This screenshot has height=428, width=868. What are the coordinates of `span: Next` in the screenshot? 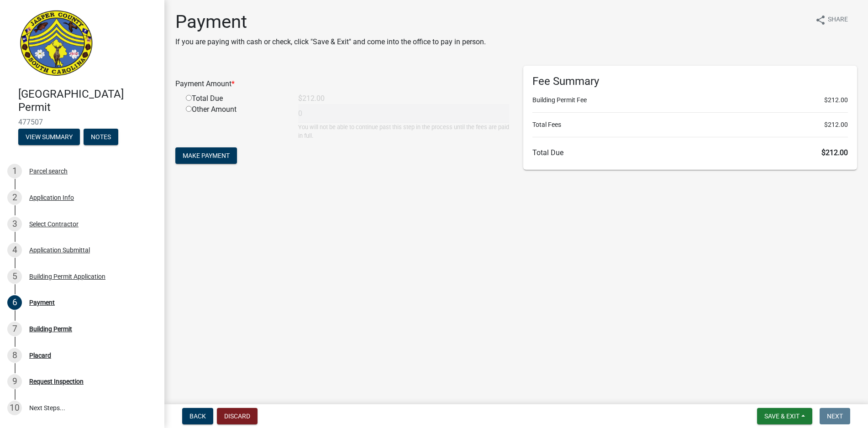 It's located at (834, 417).